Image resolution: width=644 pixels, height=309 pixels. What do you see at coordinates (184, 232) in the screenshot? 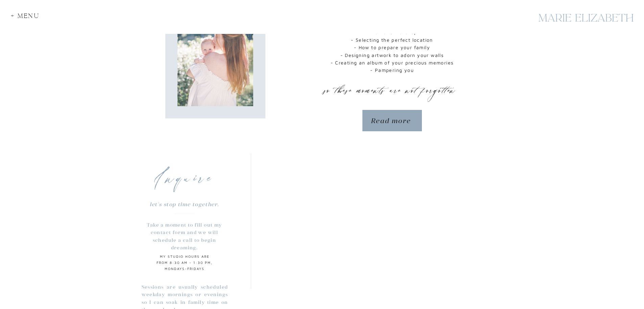
I see `p: Take a moment to fill out my contact form and we will schedule a call to begin dreaming.` at bounding box center [184, 232].